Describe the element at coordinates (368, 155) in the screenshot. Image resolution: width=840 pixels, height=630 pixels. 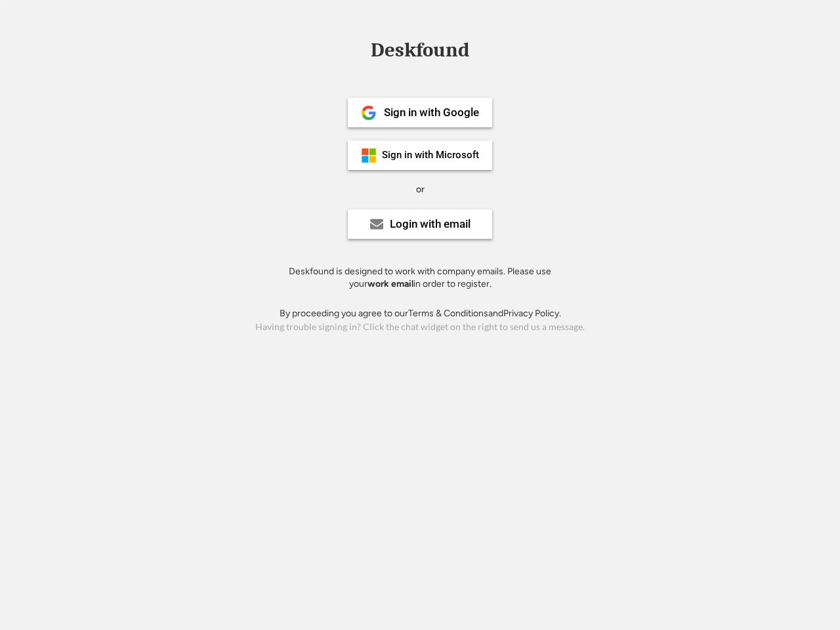
I see `img: ms-symbollockup_mssymbol_19.png` at that location.